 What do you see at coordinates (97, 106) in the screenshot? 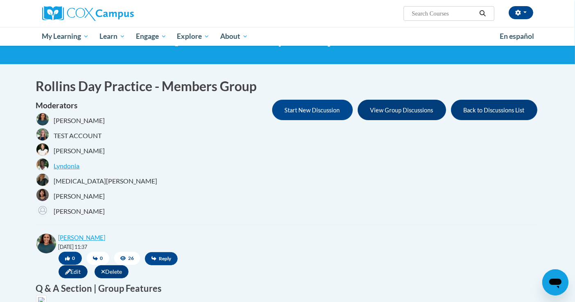
I see `h4: Moderators` at bounding box center [97, 106].